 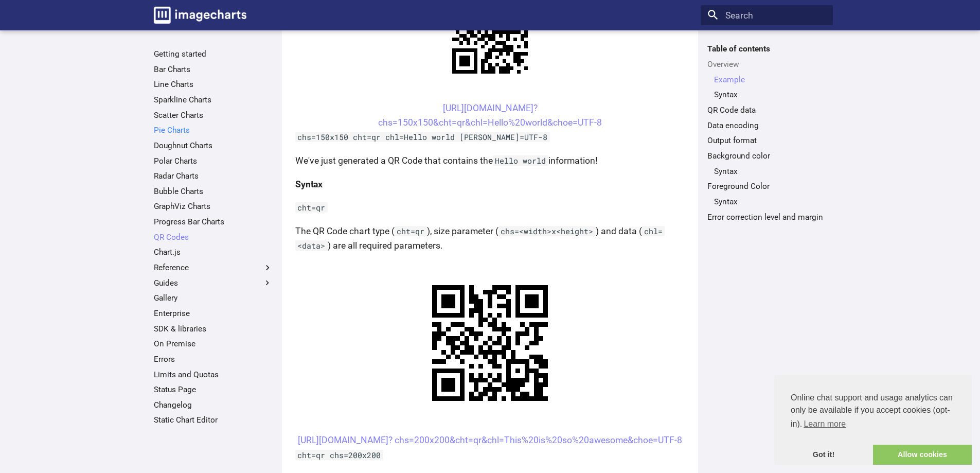 What do you see at coordinates (213, 70) in the screenshot?
I see `a: Bar Charts` at bounding box center [213, 70].